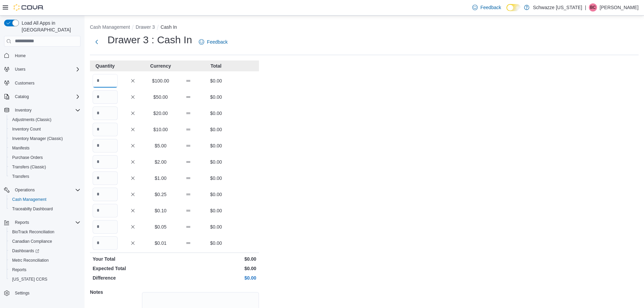 The image size is (644, 308). I want to click on span: Customers, so click(46, 83).